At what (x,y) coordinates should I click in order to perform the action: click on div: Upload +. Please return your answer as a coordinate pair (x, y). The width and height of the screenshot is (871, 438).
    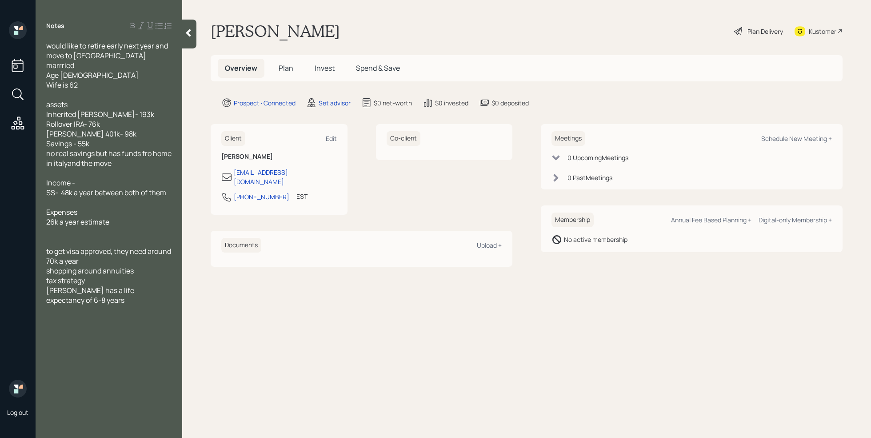
    Looking at the image, I should click on (489, 245).